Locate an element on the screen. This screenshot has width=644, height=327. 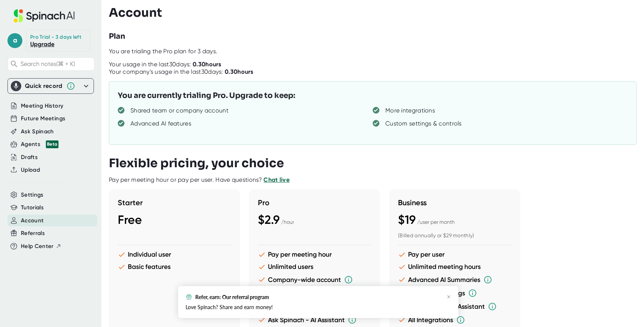
div: Pay per meeting hour or pay per user. Have questions? is located at coordinates (199, 180).